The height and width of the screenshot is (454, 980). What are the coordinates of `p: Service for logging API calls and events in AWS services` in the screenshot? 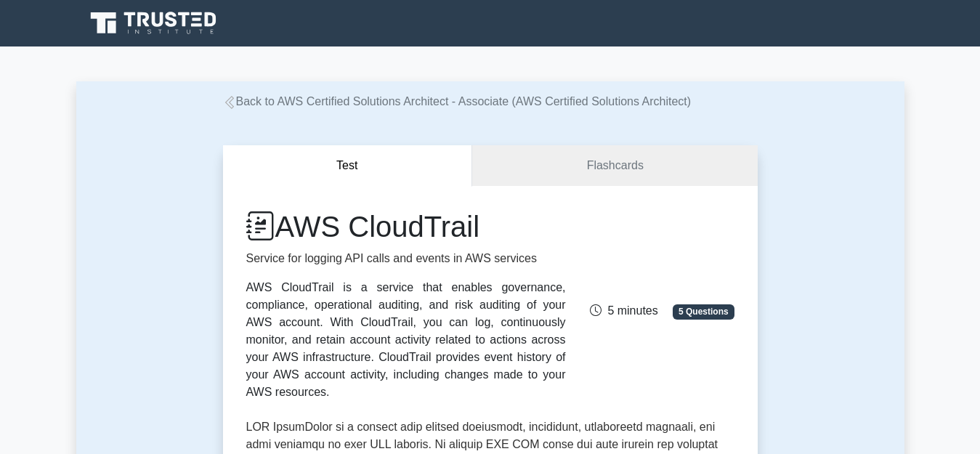 It's located at (406, 259).